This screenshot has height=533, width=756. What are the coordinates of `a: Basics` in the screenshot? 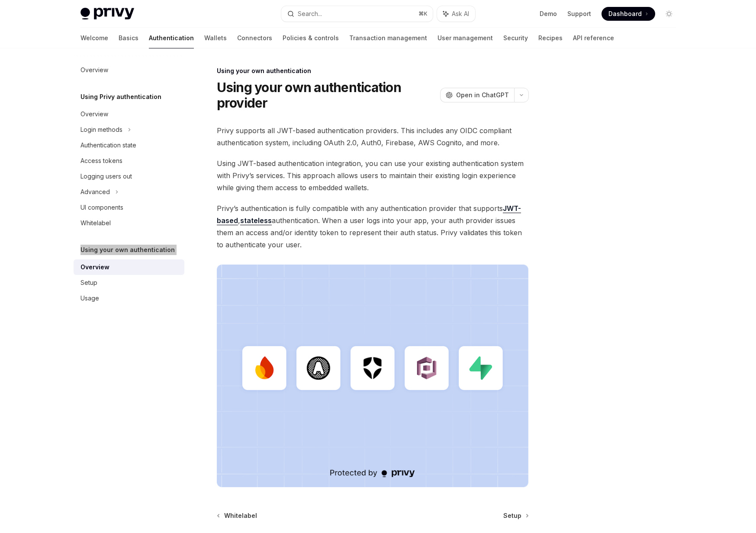 It's located at (128, 38).